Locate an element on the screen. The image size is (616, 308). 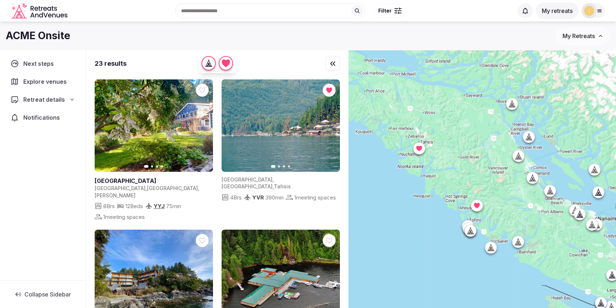
button: Collapse Sidebar is located at coordinates (43, 294).